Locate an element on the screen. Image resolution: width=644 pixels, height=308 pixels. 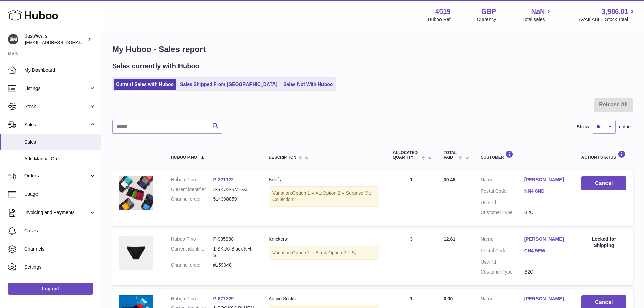
h1: My Huboo - Sales report is located at coordinates (372, 49).